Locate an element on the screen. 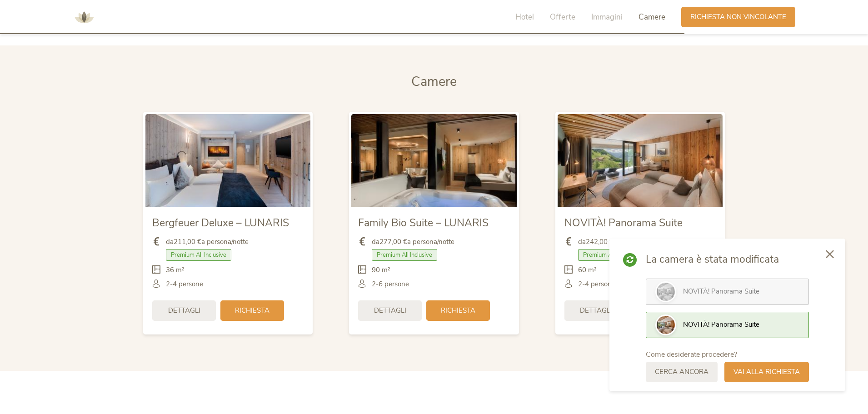 This screenshot has height=414, width=868. span: 60 m² is located at coordinates (587, 270).